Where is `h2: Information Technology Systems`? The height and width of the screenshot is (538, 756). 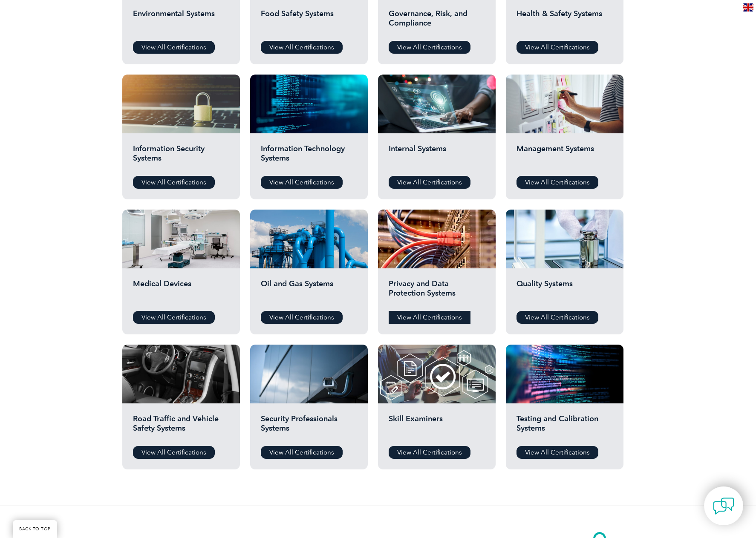 h2: Information Technology Systems is located at coordinates (309, 157).